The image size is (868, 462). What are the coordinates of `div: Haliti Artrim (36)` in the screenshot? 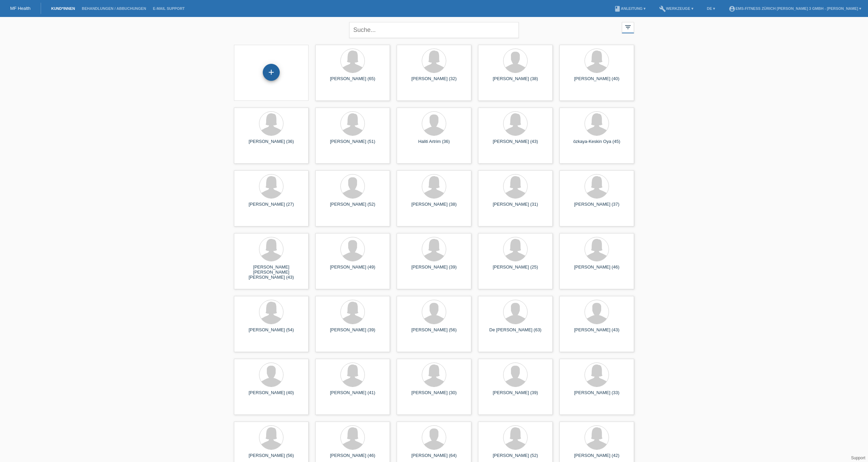 It's located at (434, 144).